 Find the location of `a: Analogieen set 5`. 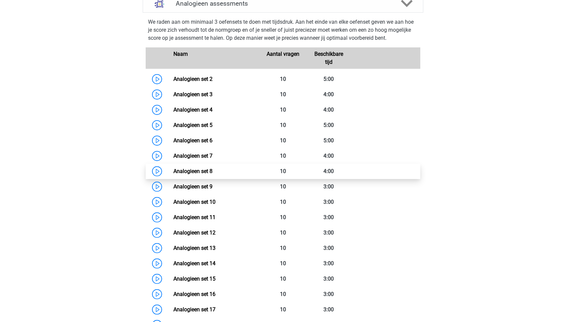

a: Analogieen set 5 is located at coordinates (193, 125).